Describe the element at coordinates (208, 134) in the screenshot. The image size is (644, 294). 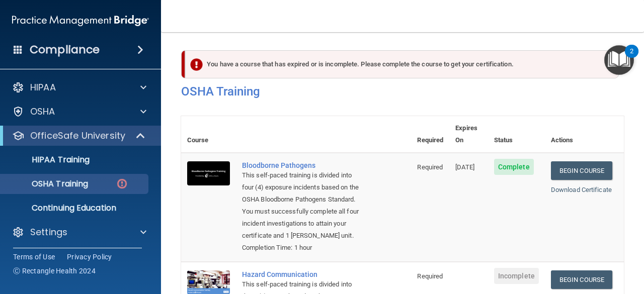
I see `th: Course` at that location.